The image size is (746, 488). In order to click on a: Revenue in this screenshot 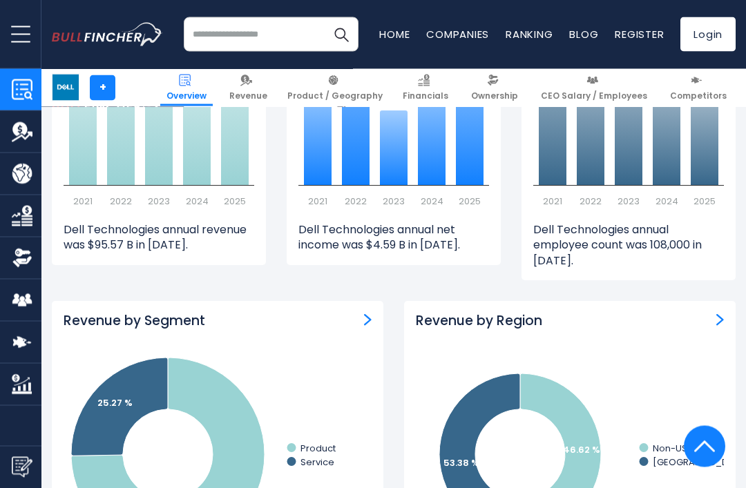, I will do `click(248, 88)`.